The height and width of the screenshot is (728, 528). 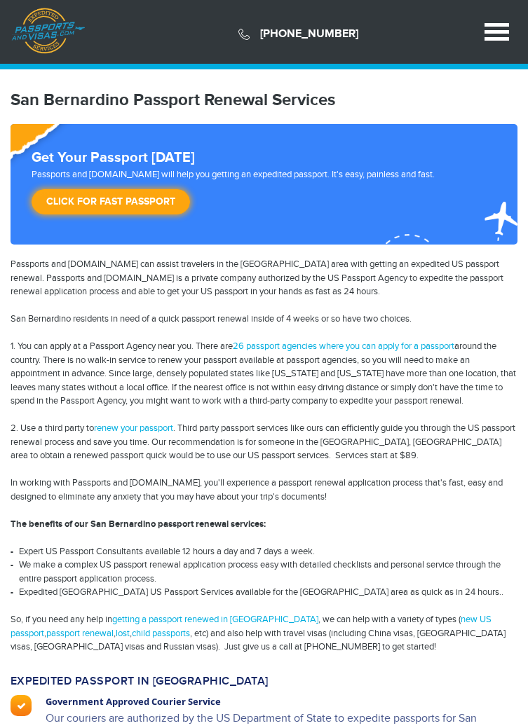 What do you see at coordinates (80, 634) in the screenshot?
I see `a: passport renewal` at bounding box center [80, 634].